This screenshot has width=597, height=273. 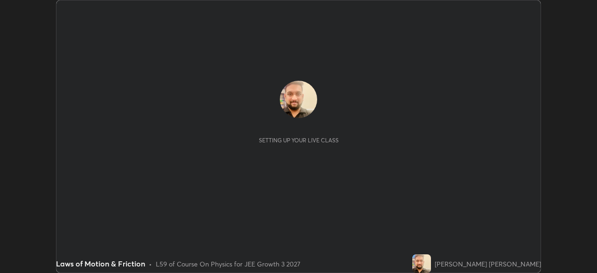 I want to click on div: Setting up your live class, so click(x=298, y=140).